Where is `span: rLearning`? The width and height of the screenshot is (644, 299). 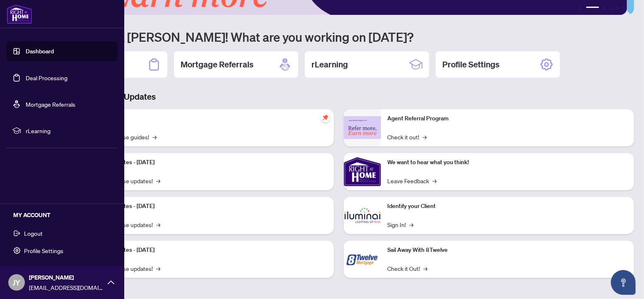 span: rLearning is located at coordinates (69, 131).